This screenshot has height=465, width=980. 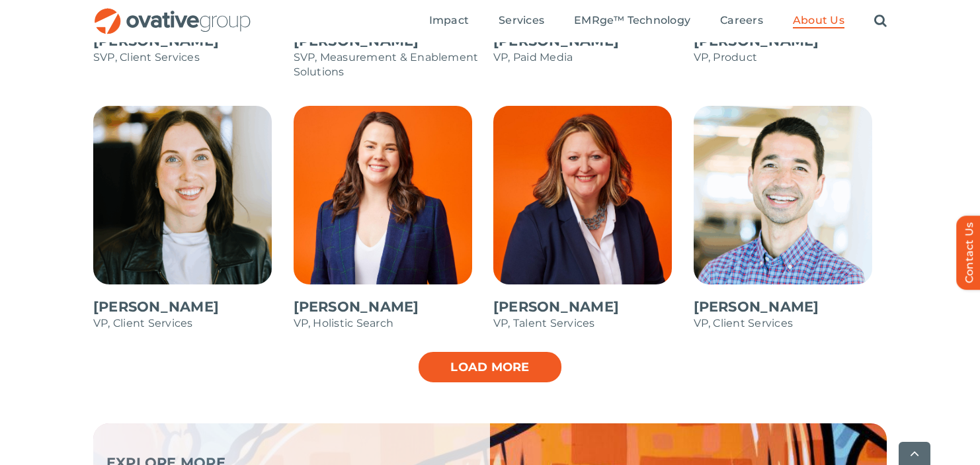 What do you see at coordinates (742, 20) in the screenshot?
I see `span: Careers` at bounding box center [742, 20].